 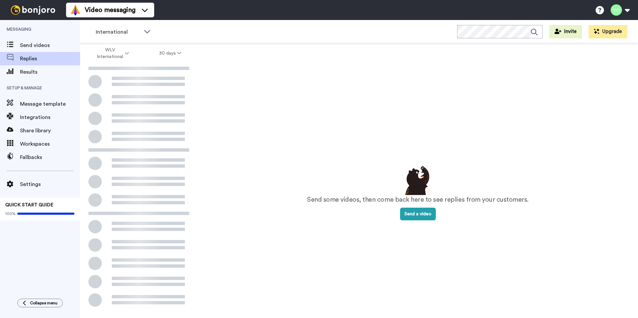 I want to click on span: Replies, so click(x=50, y=59).